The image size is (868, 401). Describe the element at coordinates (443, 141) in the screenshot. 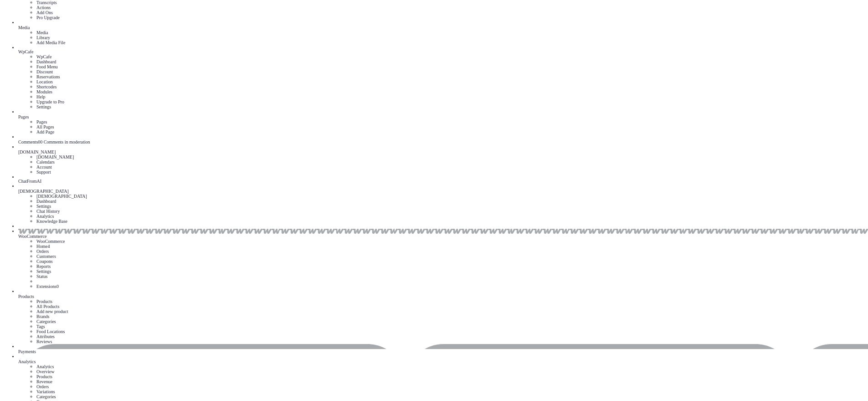

I see `div: Comments` at that location.